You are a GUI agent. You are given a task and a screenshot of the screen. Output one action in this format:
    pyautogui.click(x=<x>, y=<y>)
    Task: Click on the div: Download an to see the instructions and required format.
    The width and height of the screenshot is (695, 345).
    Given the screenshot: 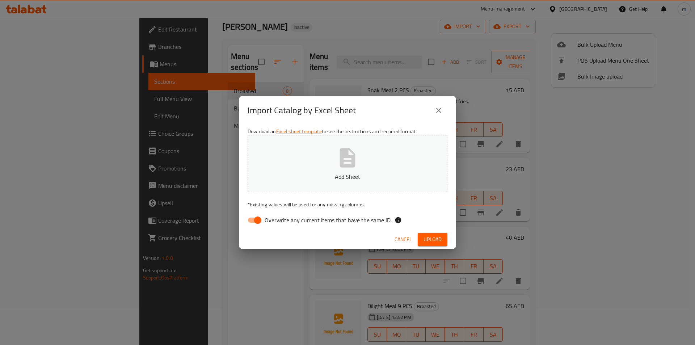 What is the action you would take?
    pyautogui.click(x=347, y=177)
    